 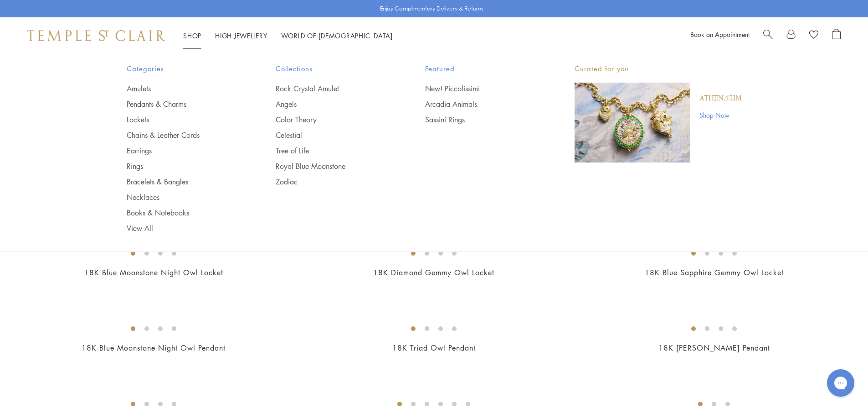 What do you see at coordinates (183, 120) in the screenshot?
I see `a: Lockets` at bounding box center [183, 120].